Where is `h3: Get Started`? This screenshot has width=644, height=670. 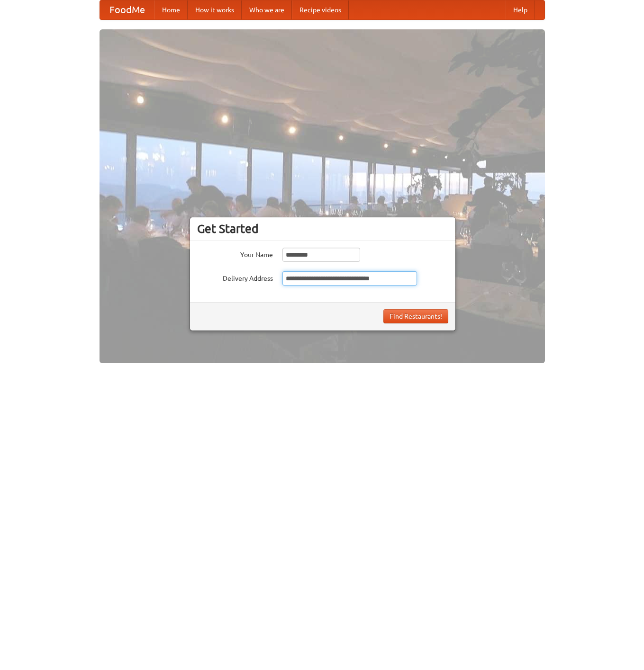
h3: Get Started is located at coordinates (322, 229).